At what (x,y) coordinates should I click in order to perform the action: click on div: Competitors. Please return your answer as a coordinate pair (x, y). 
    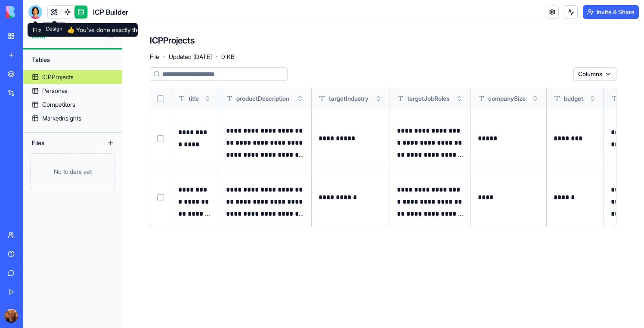
    Looking at the image, I should click on (59, 105).